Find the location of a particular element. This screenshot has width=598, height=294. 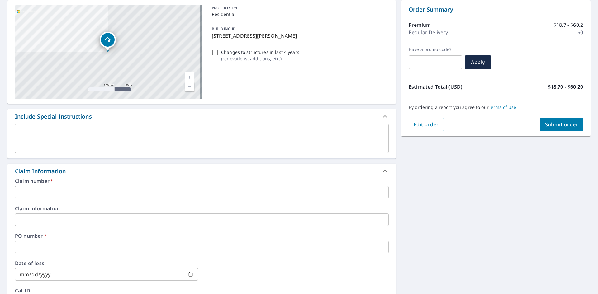

p: $18.7 - $60.2 is located at coordinates (568, 25).